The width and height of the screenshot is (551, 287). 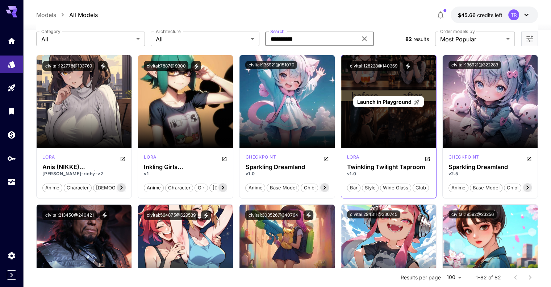 What do you see at coordinates (514, 15) in the screenshot?
I see `div: TR` at bounding box center [514, 15].